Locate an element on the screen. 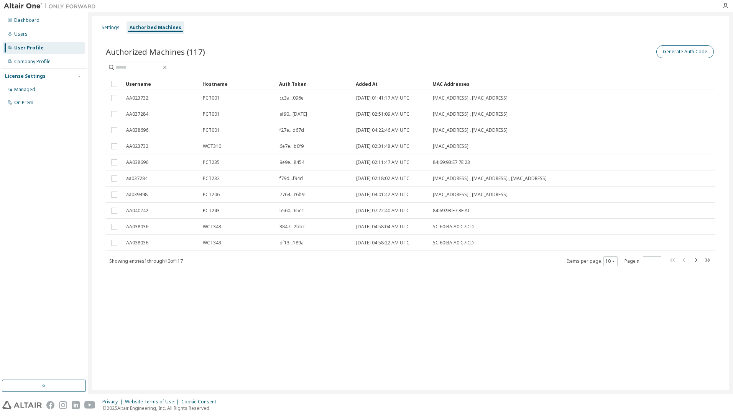  span: Showing entries 1 through 10 of 117 is located at coordinates (146, 261).